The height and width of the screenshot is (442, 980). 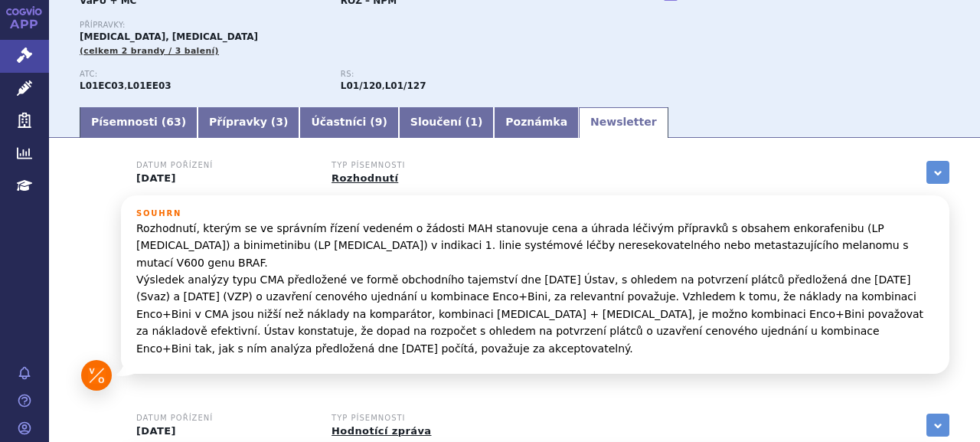 I want to click on a: Sloučení (1), so click(x=446, y=123).